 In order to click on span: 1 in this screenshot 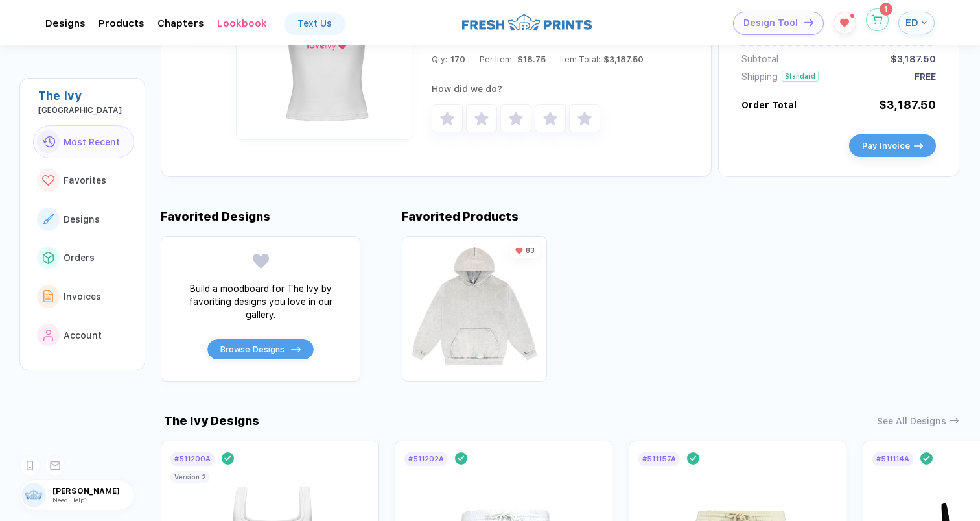, I will do `click(886, 9)`.